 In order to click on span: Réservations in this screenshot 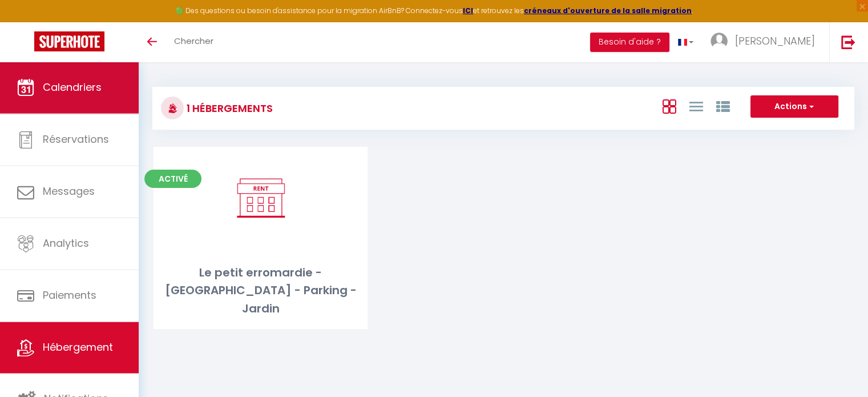, I will do `click(76, 139)`.